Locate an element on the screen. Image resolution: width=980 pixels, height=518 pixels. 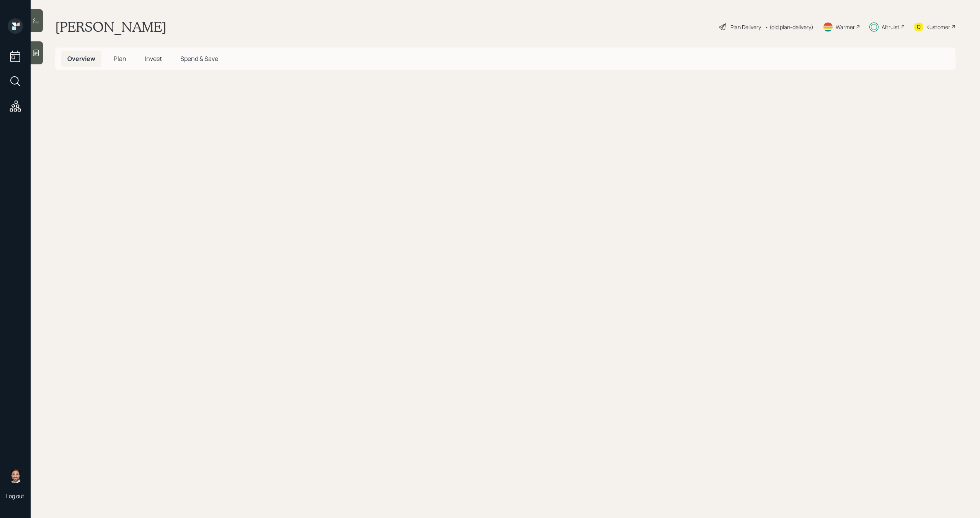
div: Log out is located at coordinates (16, 496).